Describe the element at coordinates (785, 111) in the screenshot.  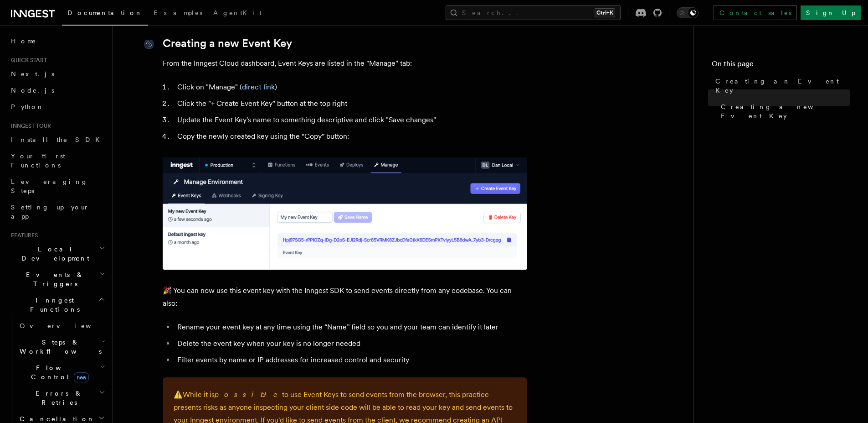
I see `span: Creating a new Event Key` at that location.